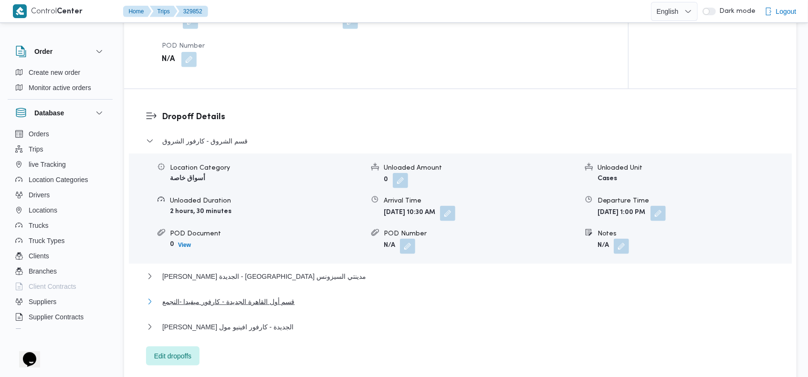  Describe the element at coordinates (43, 210) in the screenshot. I see `span: Locations` at that location.